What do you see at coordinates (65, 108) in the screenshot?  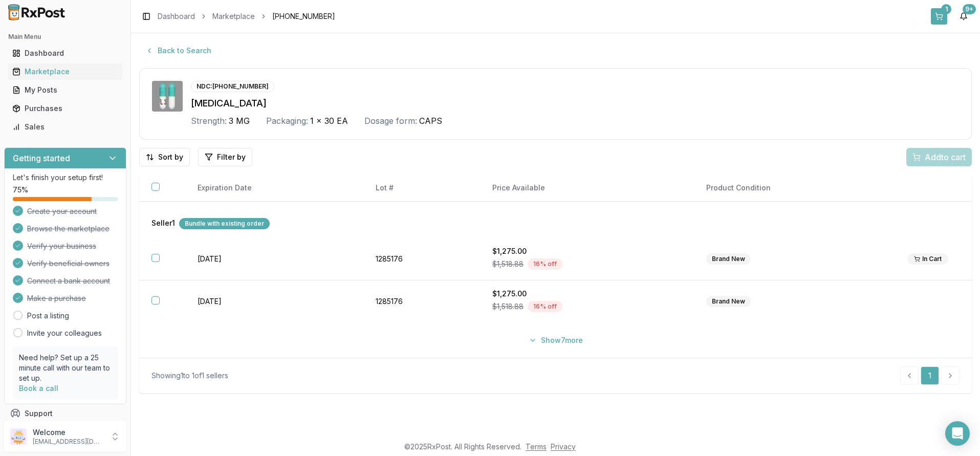 I see `button: Purchases` at bounding box center [65, 108].